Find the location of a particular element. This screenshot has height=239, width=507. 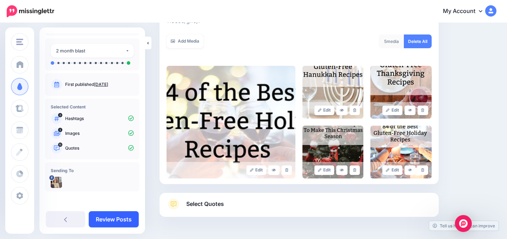

img: menu.png is located at coordinates (20, 42).